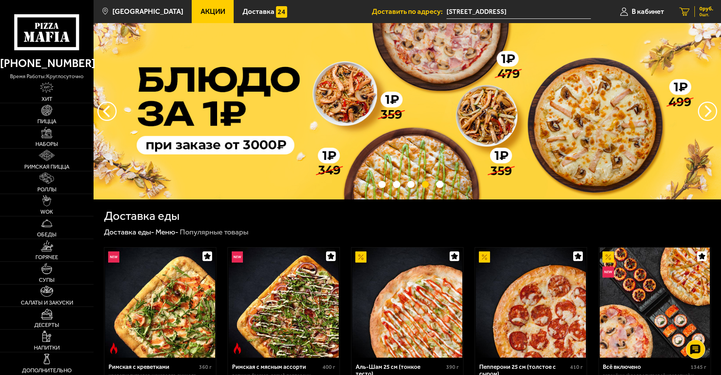 The width and height of the screenshot is (721, 375). I want to click on img: Римская с мясным ассорти, so click(284, 303).